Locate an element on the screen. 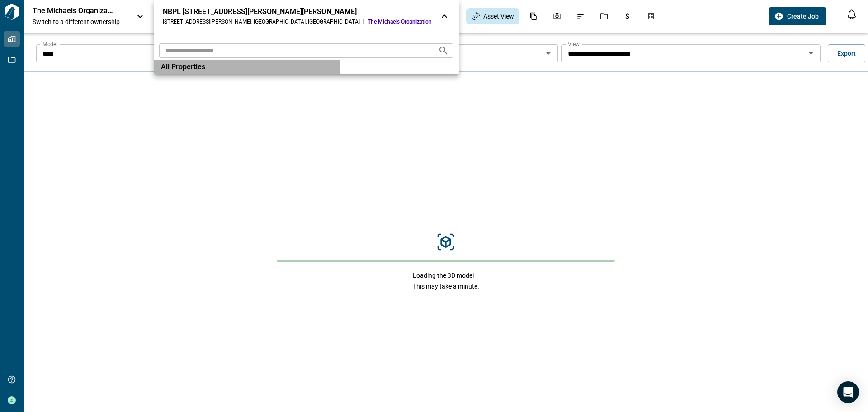 Image resolution: width=868 pixels, height=412 pixels. div: Open Intercom Messenger is located at coordinates (848, 392).